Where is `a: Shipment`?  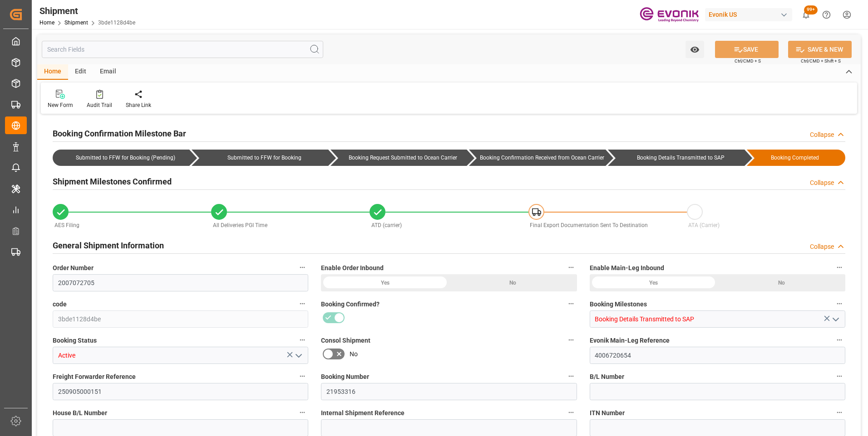
a: Shipment is located at coordinates (77, 23).